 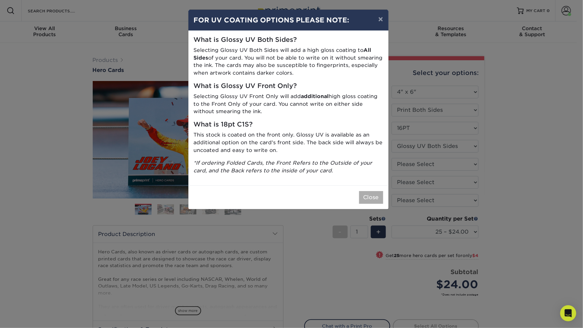 I want to click on button: Close, so click(x=371, y=197).